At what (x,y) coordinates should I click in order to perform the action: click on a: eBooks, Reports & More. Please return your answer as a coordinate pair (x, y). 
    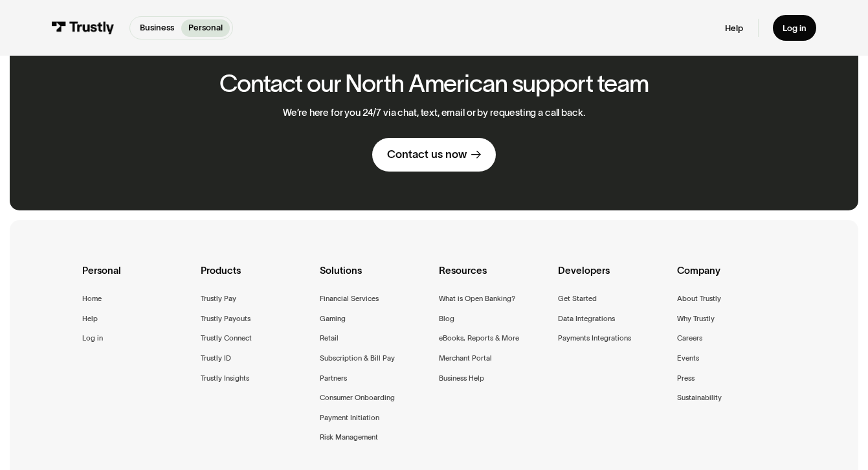
    Looking at the image, I should click on (479, 338).